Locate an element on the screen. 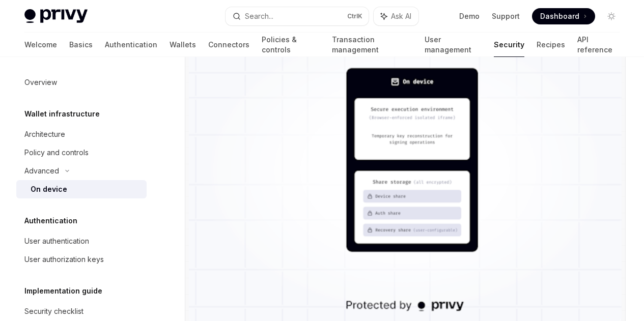 Image resolution: width=644 pixels, height=321 pixels. a: Support is located at coordinates (505, 17).